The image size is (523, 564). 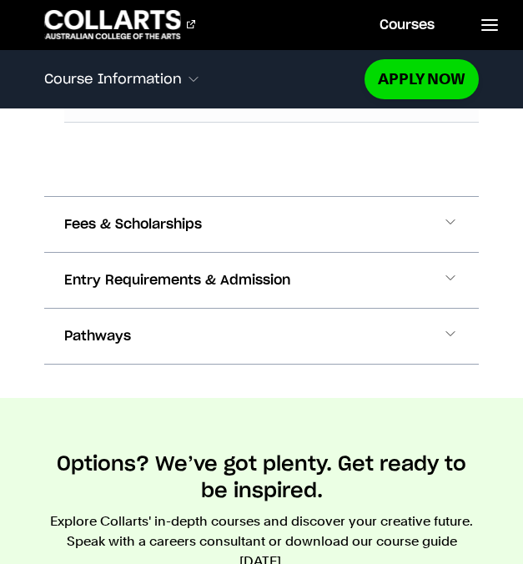 What do you see at coordinates (98, 336) in the screenshot?
I see `span: Pathways` at bounding box center [98, 336].